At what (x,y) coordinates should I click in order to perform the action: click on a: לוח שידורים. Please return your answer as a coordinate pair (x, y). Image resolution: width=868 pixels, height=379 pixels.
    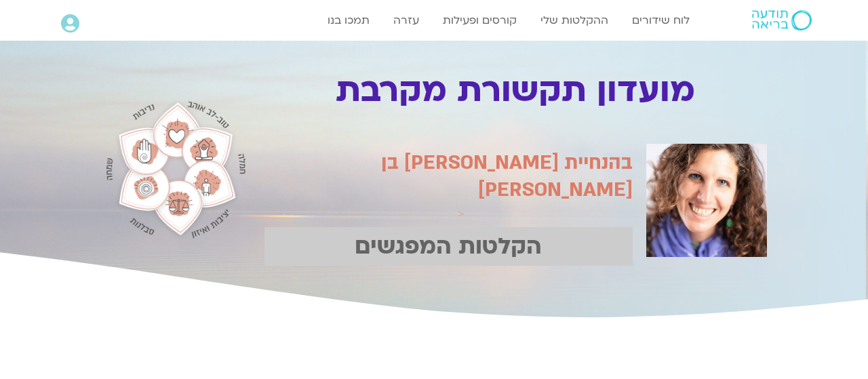
    Looking at the image, I should click on (660, 20).